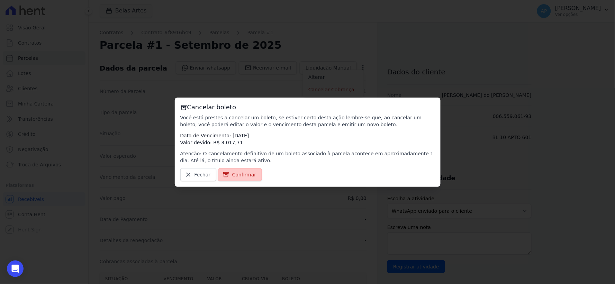 This screenshot has width=615, height=284. I want to click on a: Confirmar, so click(240, 175).